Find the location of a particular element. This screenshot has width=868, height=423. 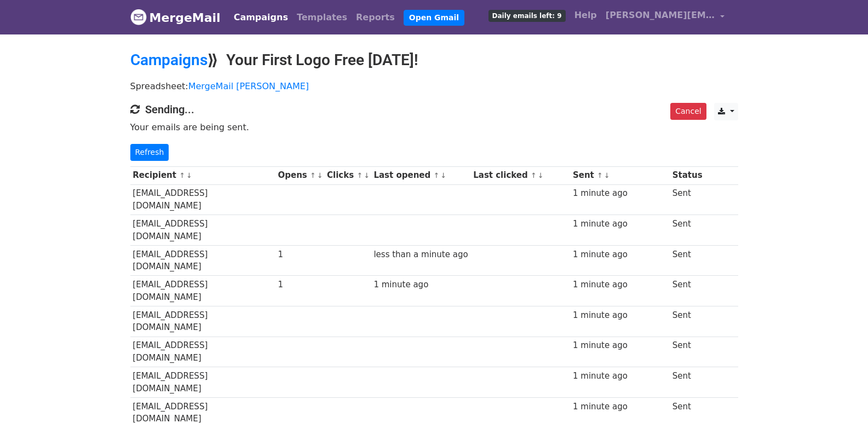

a: Refresh is located at coordinates (149, 152).